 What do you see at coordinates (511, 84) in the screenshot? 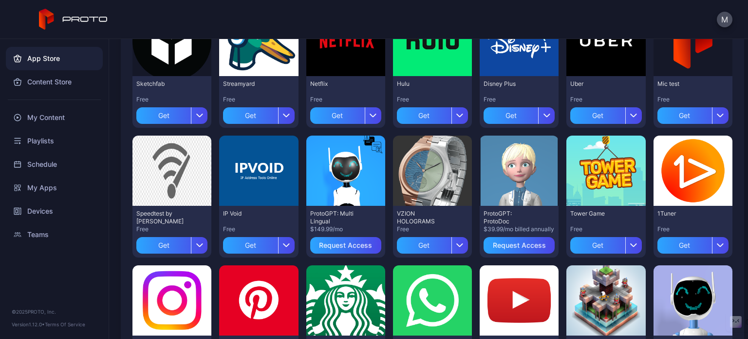
I see `div: Disney Plus` at bounding box center [511, 84].